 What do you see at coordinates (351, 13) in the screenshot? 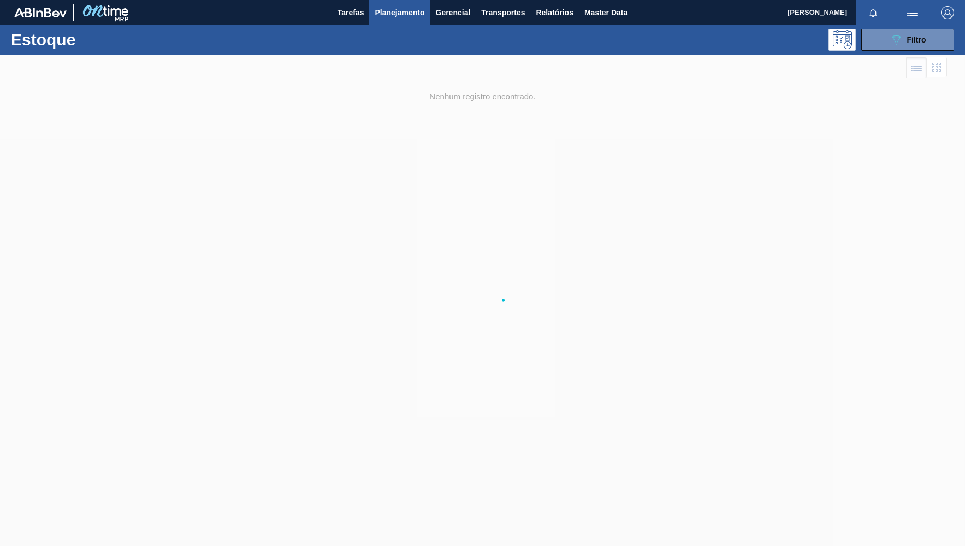
I see `span: Tarefas` at bounding box center [351, 13].